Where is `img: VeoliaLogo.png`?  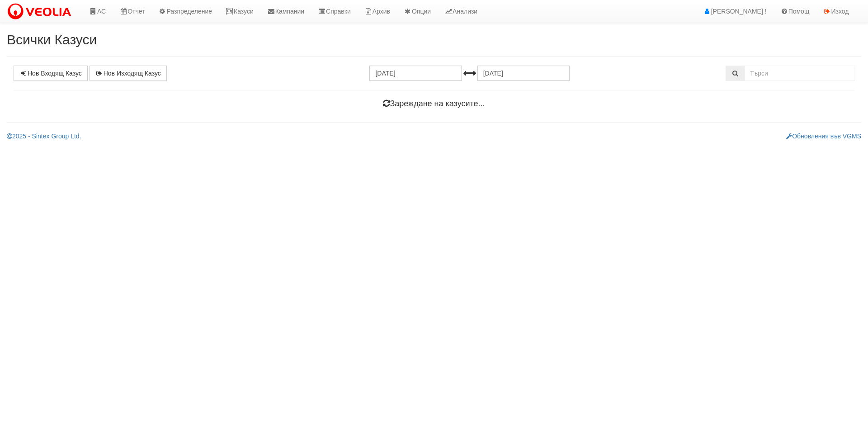
img: VeoliaLogo.png is located at coordinates (41, 12).